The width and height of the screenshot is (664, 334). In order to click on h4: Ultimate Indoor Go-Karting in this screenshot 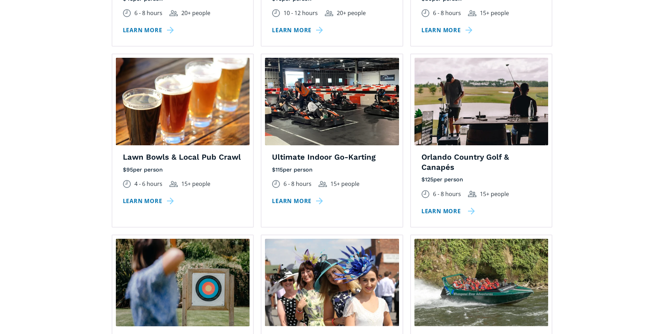, I will do `click(332, 157)`.